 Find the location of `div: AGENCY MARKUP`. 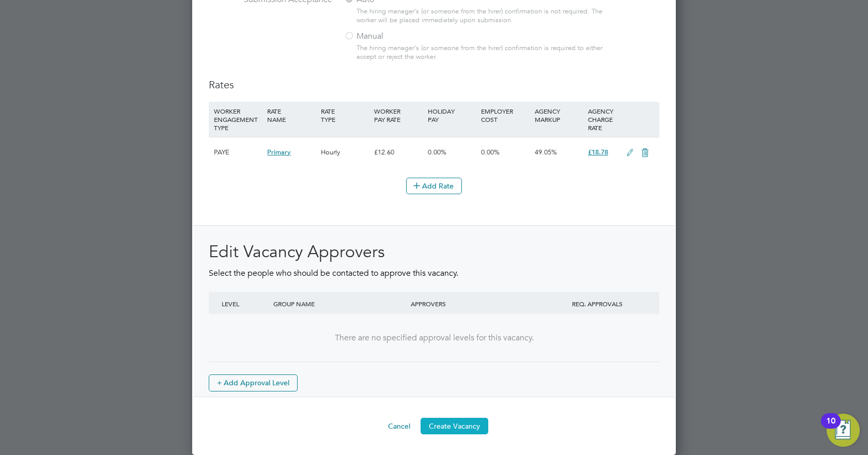

div: AGENCY MARKUP is located at coordinates (559, 115).